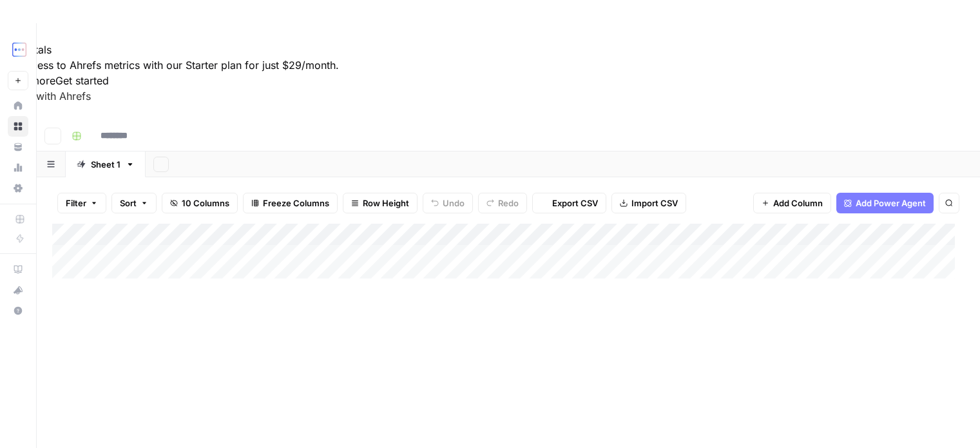 The image size is (980, 448). What do you see at coordinates (655, 203) in the screenshot?
I see `span: Import CSV` at bounding box center [655, 203].